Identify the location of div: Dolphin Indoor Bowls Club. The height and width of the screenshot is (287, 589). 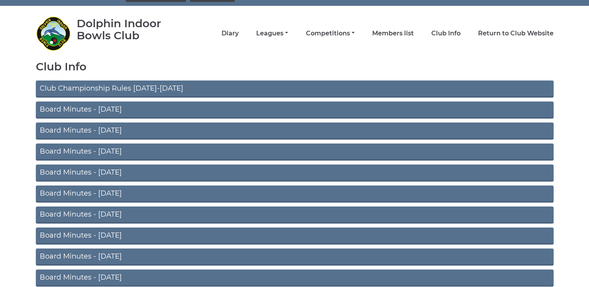
(130, 30).